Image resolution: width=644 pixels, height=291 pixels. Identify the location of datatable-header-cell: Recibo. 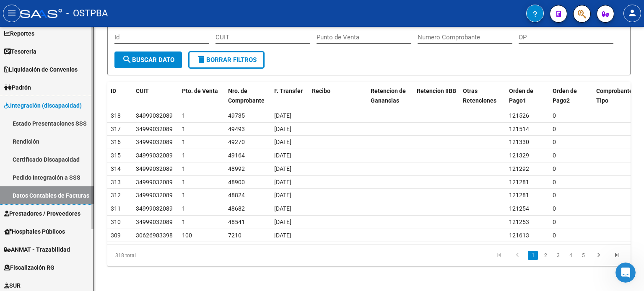
(338, 96).